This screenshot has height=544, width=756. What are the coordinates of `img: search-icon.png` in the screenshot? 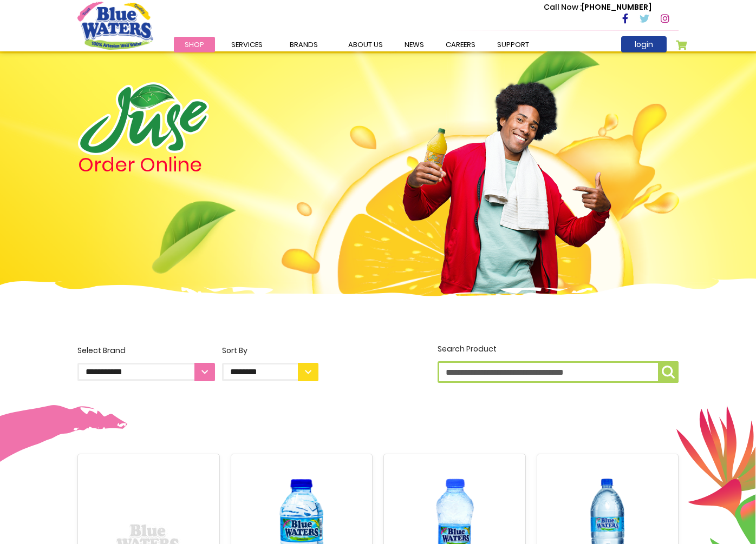 It's located at (668, 372).